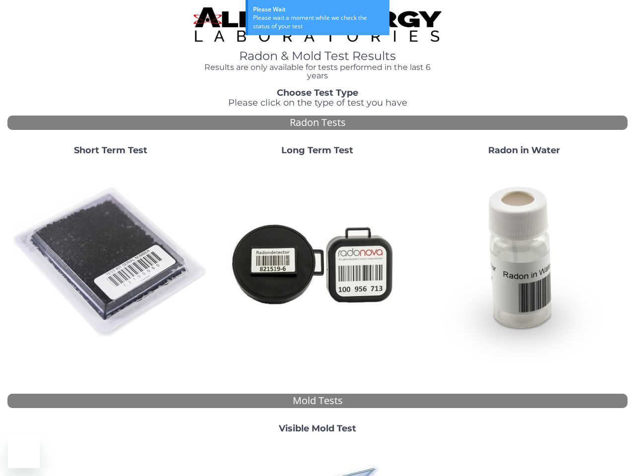 The height and width of the screenshot is (476, 635). I want to click on div: Please wait a moment while we check the status of your test, so click(319, 22).